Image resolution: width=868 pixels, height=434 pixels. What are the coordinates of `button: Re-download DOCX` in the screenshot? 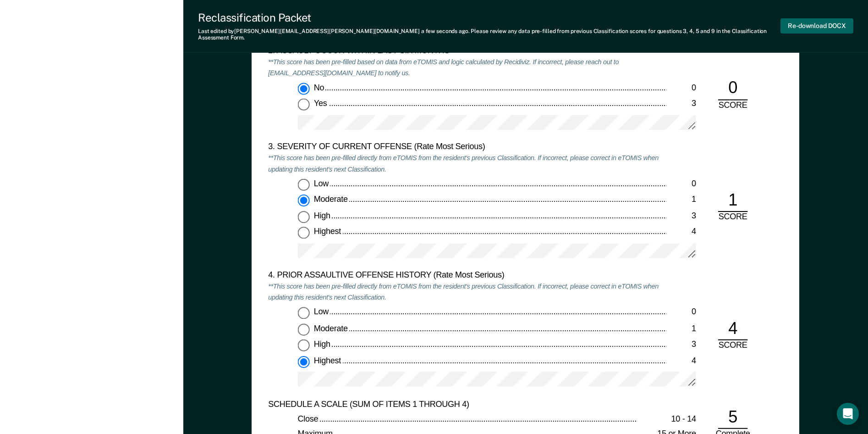 It's located at (816, 26).